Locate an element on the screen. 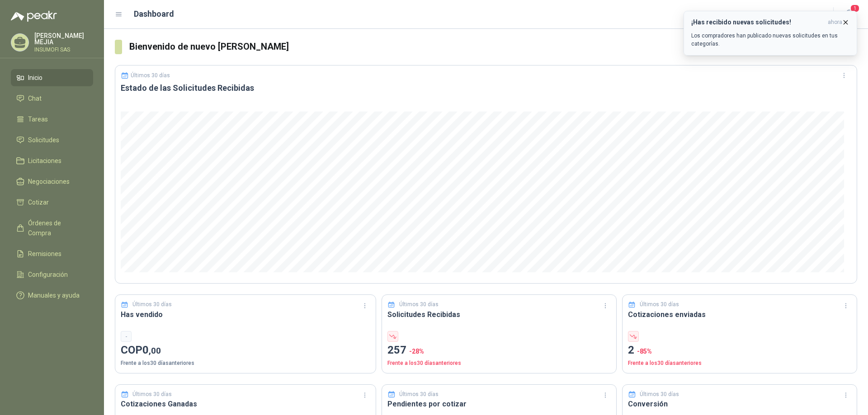  a: Inicio is located at coordinates (52, 78).